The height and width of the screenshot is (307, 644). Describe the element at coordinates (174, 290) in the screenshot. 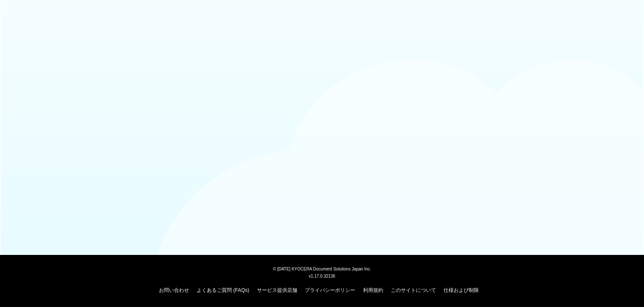

I see `a: お問い合わせ` at that location.